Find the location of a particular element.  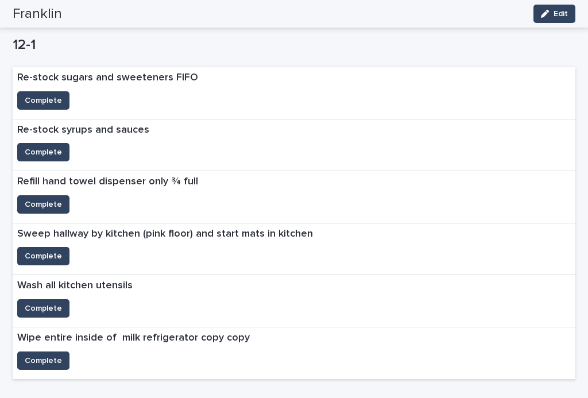

button: Edit is located at coordinates (554, 14).